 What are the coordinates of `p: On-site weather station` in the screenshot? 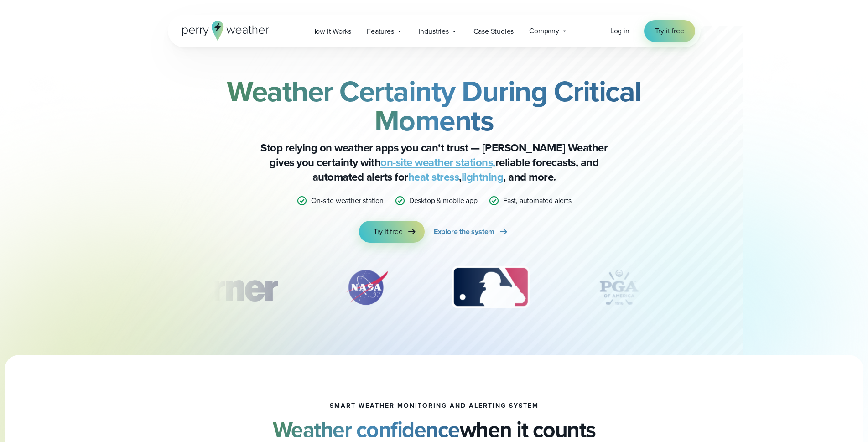 It's located at (347, 201).